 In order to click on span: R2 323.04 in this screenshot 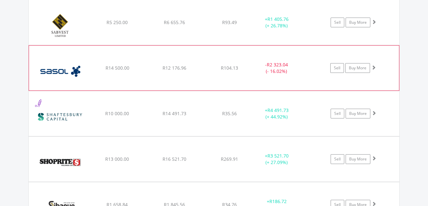, I will do `click(277, 64)`.